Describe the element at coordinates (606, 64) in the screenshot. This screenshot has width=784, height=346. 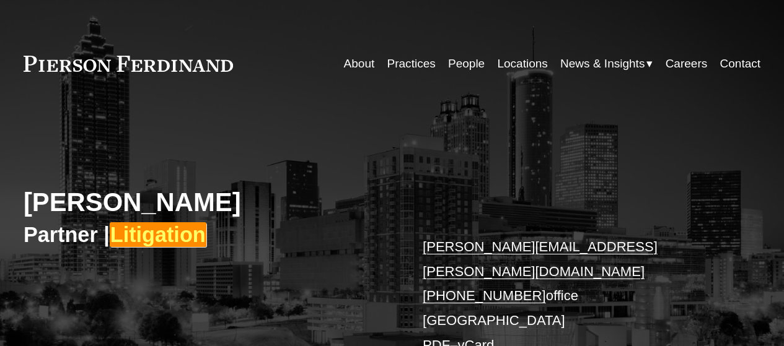
I see `a: folder dropdown` at that location.